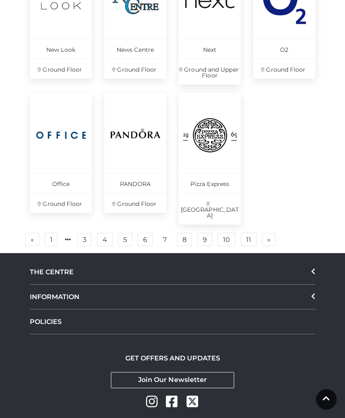 This screenshot has width=345, height=418. What do you see at coordinates (210, 49) in the screenshot?
I see `p: Next` at bounding box center [210, 49].